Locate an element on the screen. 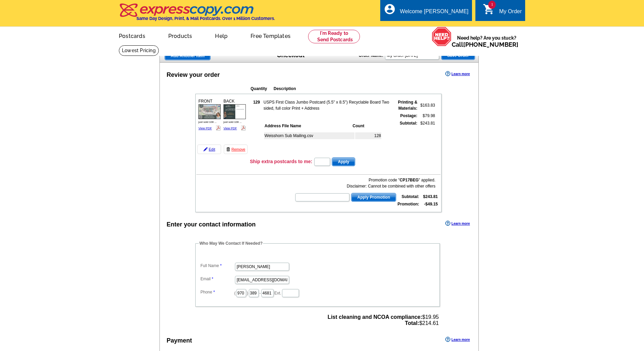 The height and width of the screenshot is (351, 644). a: Remove is located at coordinates (236, 149).